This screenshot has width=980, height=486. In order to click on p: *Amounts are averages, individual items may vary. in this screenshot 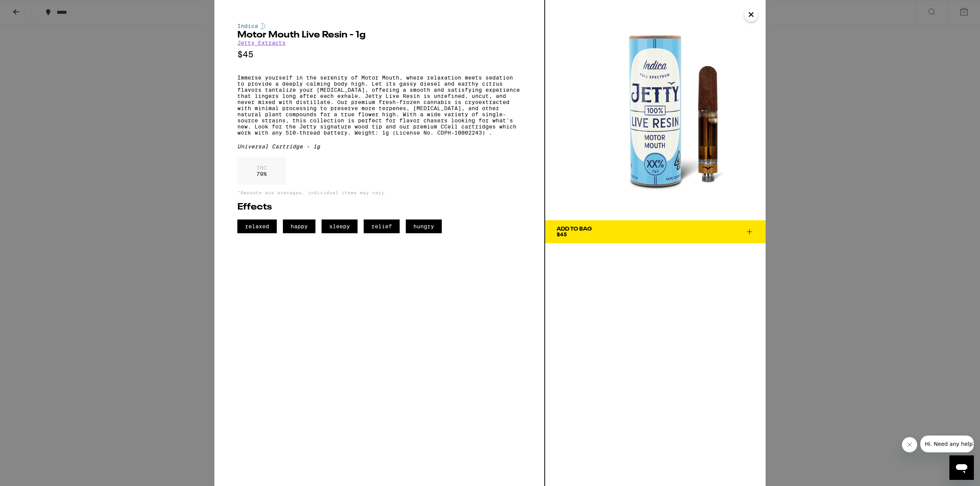, I will do `click(379, 192)`.